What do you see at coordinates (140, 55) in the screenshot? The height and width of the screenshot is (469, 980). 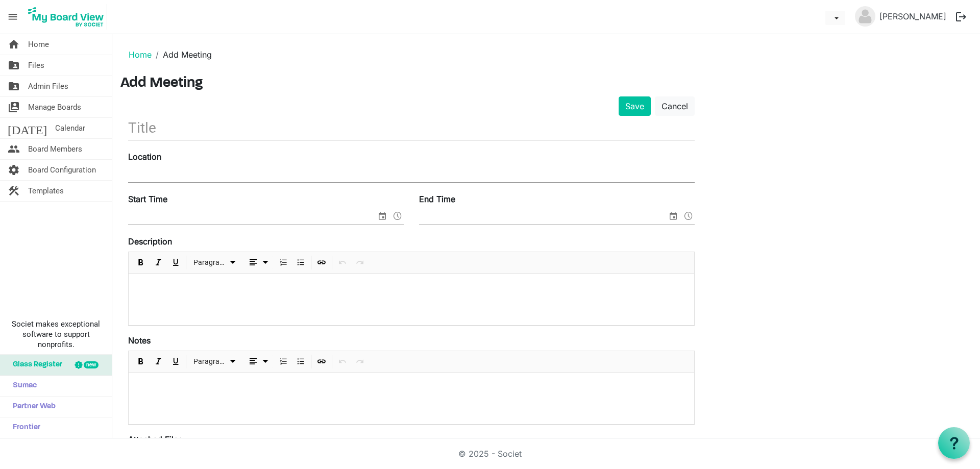 I see `a: Home` at bounding box center [140, 55].